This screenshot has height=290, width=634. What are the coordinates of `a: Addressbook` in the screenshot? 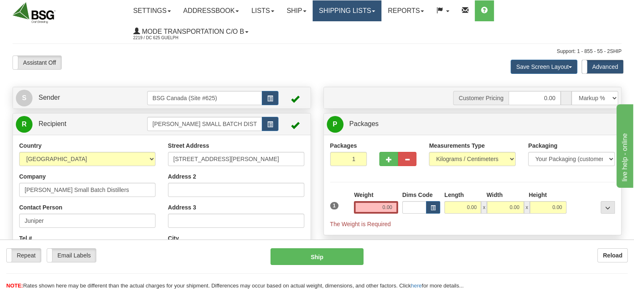 It's located at (211, 11).